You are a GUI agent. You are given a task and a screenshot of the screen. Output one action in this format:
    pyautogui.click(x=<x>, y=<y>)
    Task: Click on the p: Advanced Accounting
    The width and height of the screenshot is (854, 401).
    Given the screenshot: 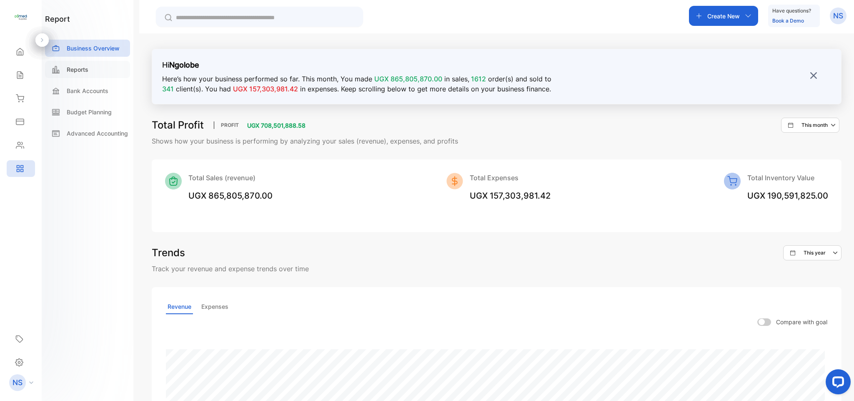 What is the action you would take?
    pyautogui.click(x=97, y=133)
    